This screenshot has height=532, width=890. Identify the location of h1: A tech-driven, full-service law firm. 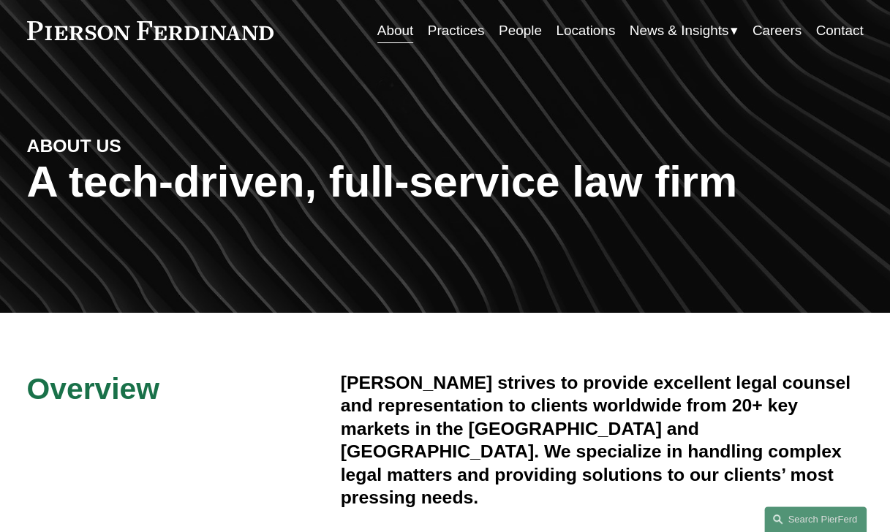
(445, 182).